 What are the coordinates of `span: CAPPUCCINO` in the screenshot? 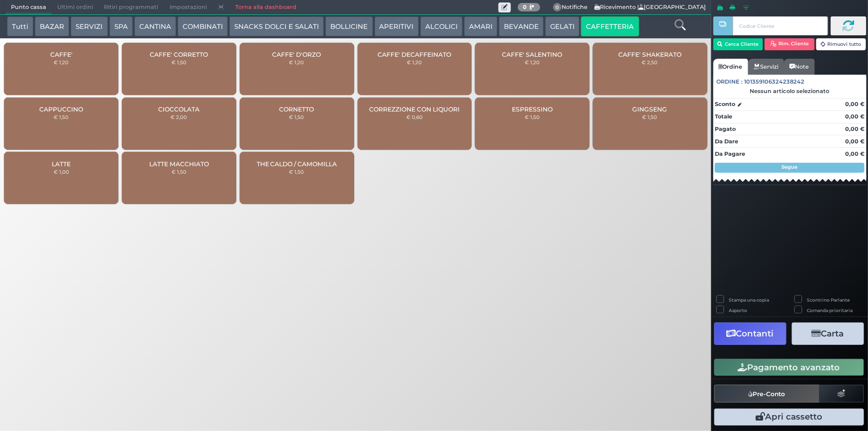 It's located at (61, 109).